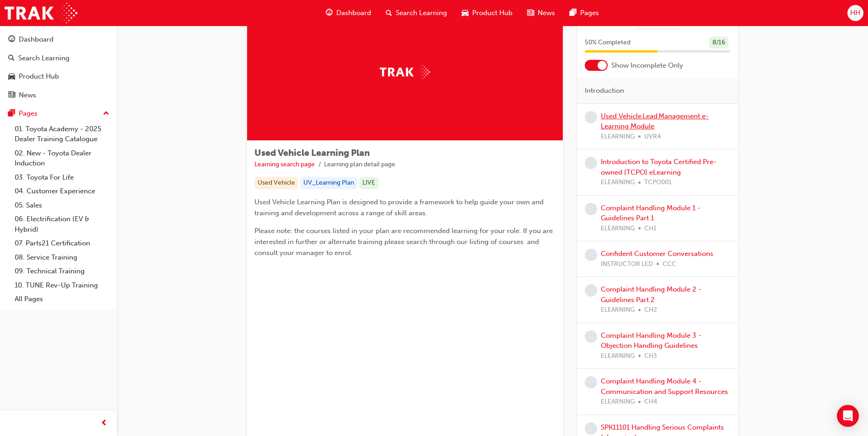 The width and height of the screenshot is (868, 436). What do you see at coordinates (651, 402) in the screenshot?
I see `span: CH4` at bounding box center [651, 402].